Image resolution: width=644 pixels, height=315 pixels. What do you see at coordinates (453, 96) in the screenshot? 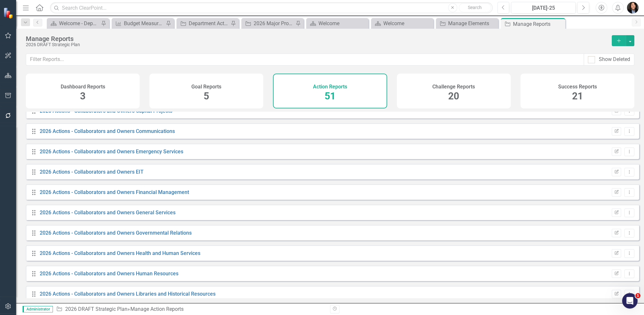
I see `span: 20` at bounding box center [453, 96].